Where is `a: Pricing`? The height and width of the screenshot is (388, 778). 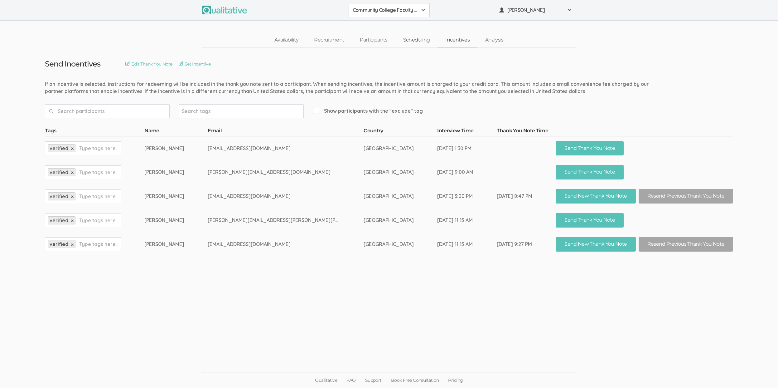
a: Pricing is located at coordinates (455, 380).